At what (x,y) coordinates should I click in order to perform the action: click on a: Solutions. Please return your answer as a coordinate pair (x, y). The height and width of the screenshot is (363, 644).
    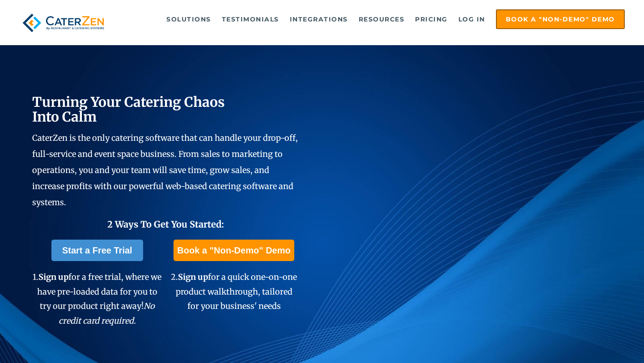
    Looking at the image, I should click on (188, 19).